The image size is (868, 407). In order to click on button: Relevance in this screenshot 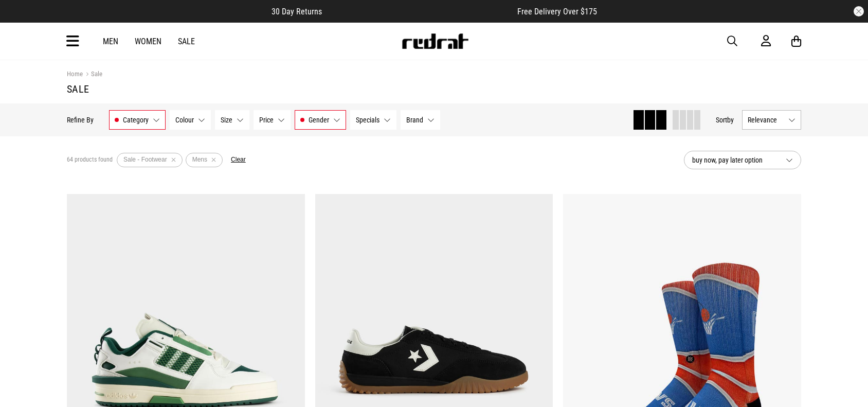, I will do `click(771, 120)`.